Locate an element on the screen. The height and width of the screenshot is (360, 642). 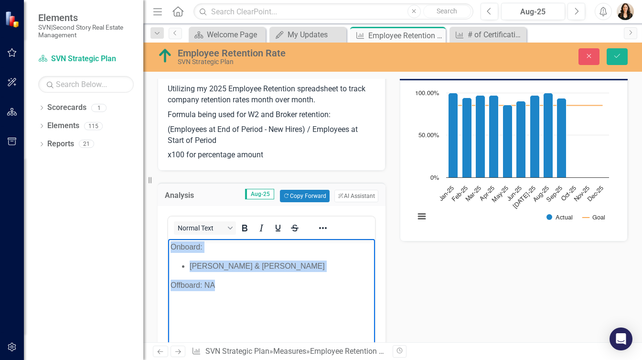
div: Chart. Highcharts interactive chart. is located at coordinates (514, 160).